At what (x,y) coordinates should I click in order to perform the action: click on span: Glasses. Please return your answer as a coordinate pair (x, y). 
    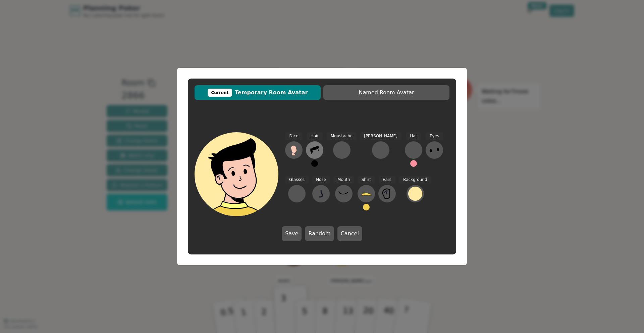
    Looking at the image, I should click on (297, 180).